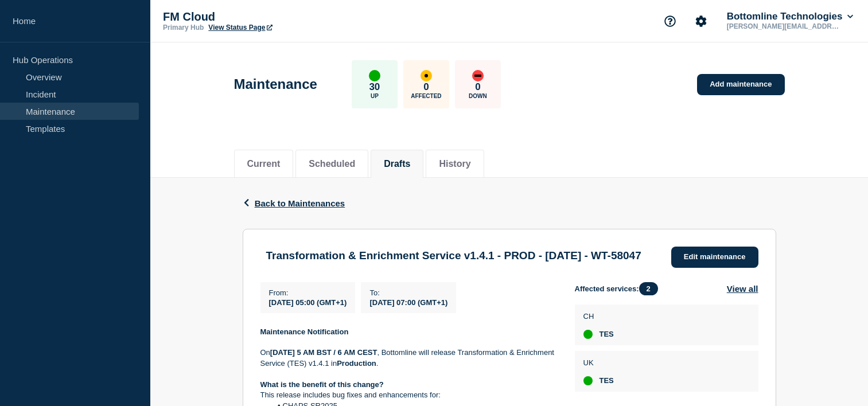 The image size is (868, 406). Describe the element at coordinates (426, 96) in the screenshot. I see `p: Affected` at that location.